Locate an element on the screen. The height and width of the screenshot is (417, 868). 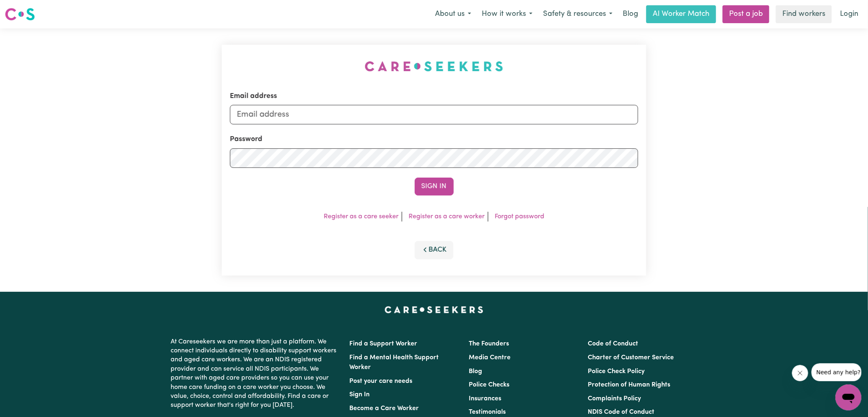
a: AI Worker Match is located at coordinates (681, 14).